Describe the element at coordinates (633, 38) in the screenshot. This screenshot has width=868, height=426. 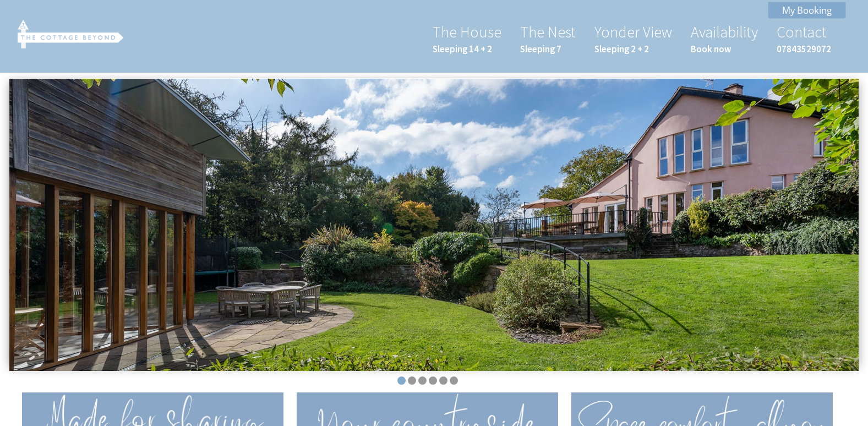
I see `a: Yonder ViewSleeping 2 + 2` at that location.